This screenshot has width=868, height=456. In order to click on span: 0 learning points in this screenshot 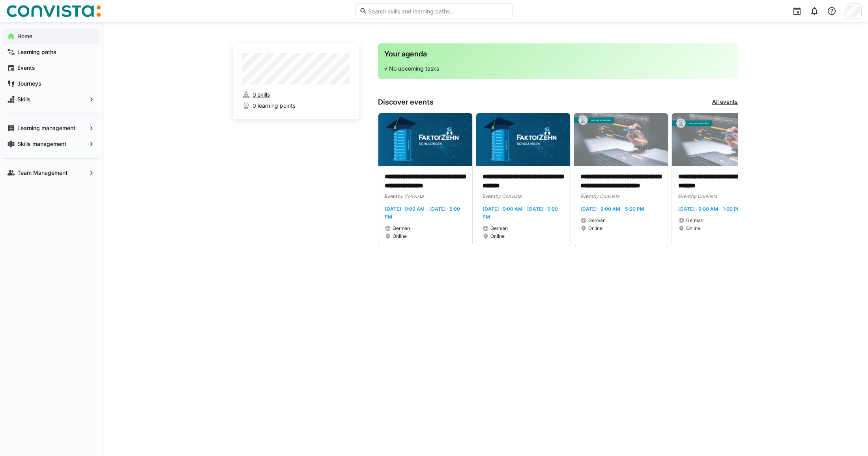, I will do `click(274, 106)`.